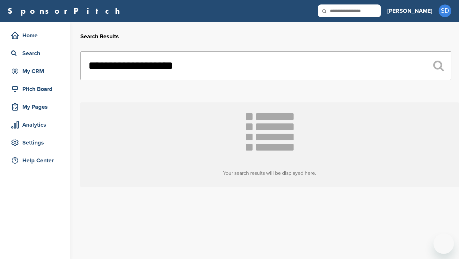  Describe the element at coordinates (35, 107) in the screenshot. I see `a: My Pages` at that location.